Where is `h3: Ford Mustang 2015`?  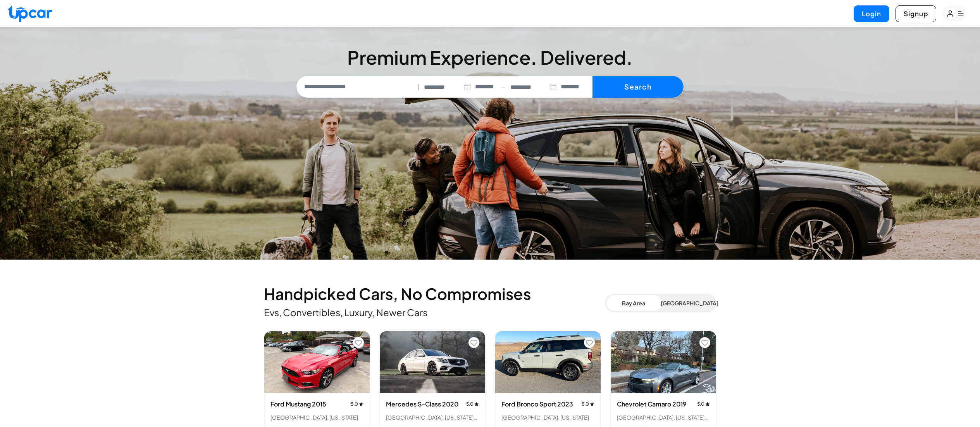 h3: Ford Mustang 2015 is located at coordinates (299, 404).